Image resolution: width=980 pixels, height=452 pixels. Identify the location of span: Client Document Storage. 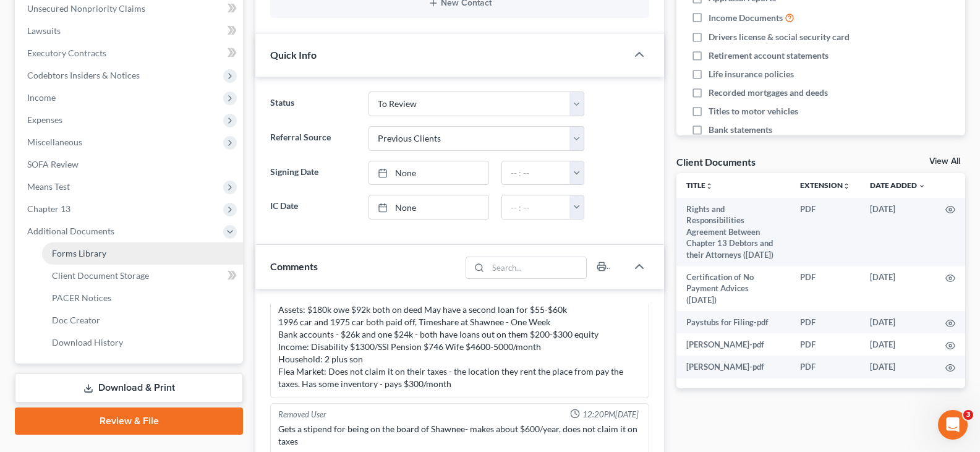
(100, 275).